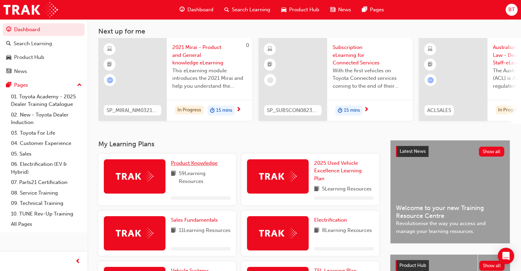 The width and height of the screenshot is (521, 271). Describe the element at coordinates (29, 57) in the screenshot. I see `div: Product Hub` at that location.